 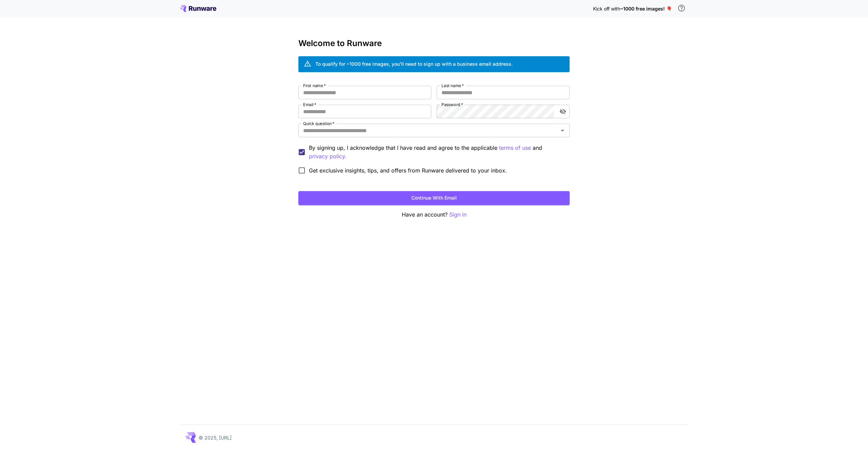 I want to click on div: To qualify for ~1000 free images, you’ll need to sign up with a business email address., so click(x=414, y=64).